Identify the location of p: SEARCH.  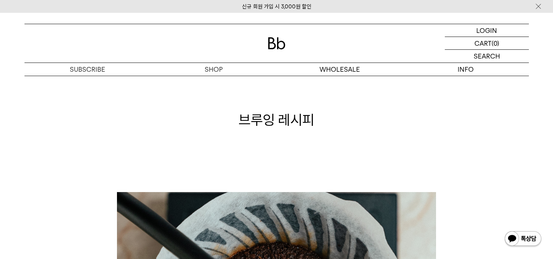
(487, 56).